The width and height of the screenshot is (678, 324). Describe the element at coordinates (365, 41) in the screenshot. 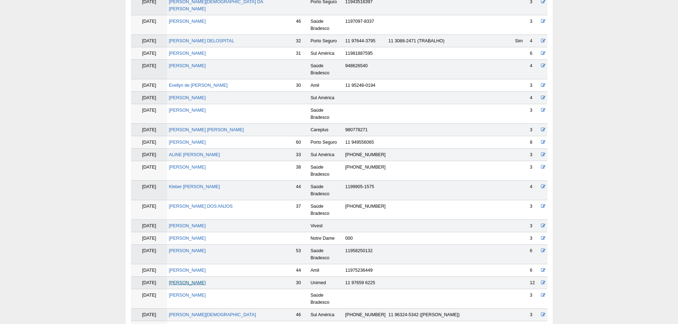

I see `td: 11 97644-3795` at that location.